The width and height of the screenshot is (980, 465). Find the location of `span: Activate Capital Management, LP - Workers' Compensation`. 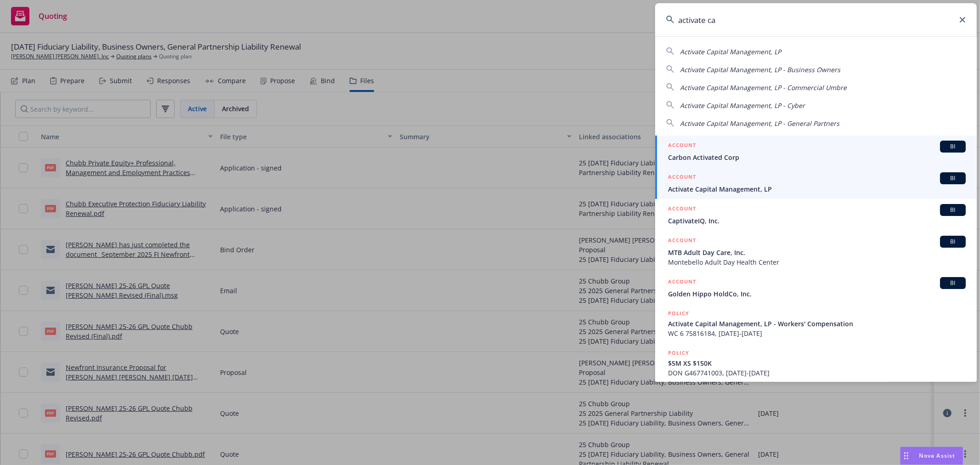

span: Activate Capital Management, LP - Workers' Compensation is located at coordinates (817, 323).